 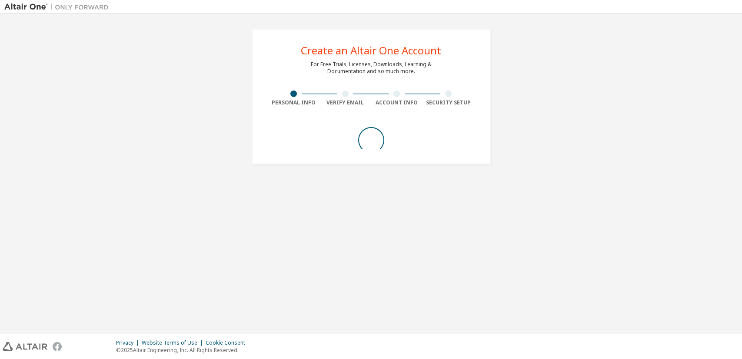 I want to click on div: For Free Trials, Licenses, Downloads, Learning & Documentation and so much more., so click(x=371, y=68).